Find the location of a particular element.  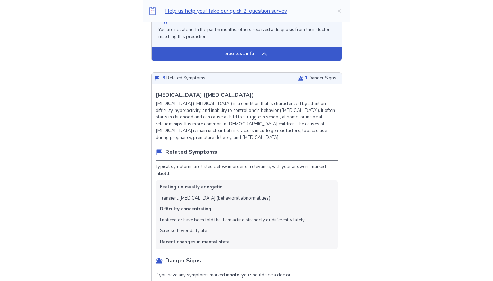

li: Stressed over daily life is located at coordinates (183, 231).